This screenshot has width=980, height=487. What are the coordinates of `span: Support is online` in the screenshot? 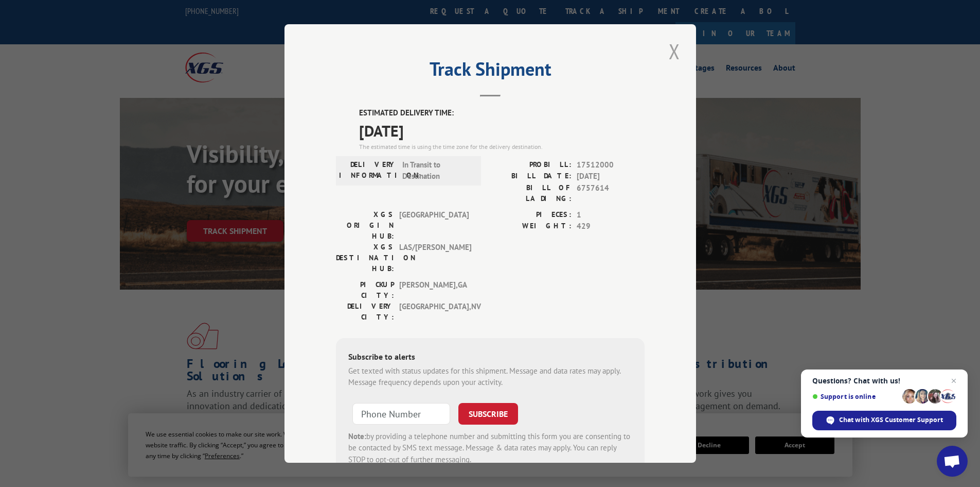 It's located at (856, 396).